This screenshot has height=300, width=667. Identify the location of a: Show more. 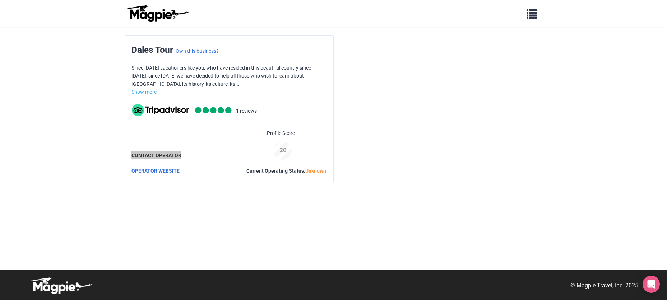
(144, 92).